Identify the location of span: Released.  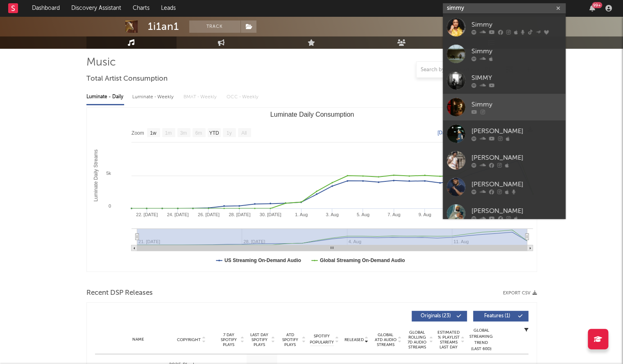
(354, 340).